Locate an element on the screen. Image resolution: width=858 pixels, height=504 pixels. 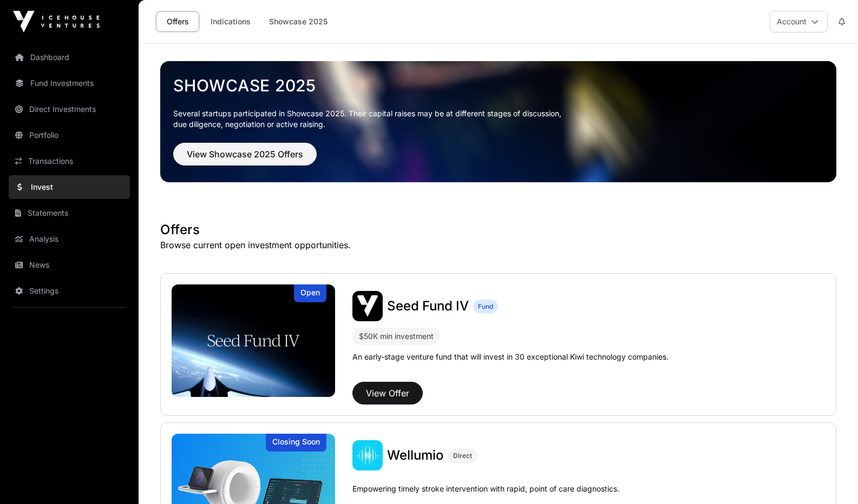
a: Portfolio is located at coordinates (69, 135).